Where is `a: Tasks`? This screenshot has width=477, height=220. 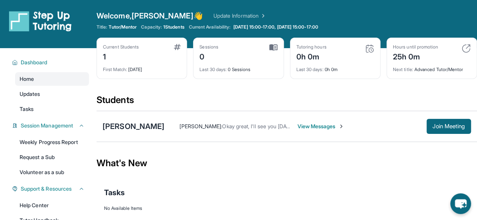
a: Tasks is located at coordinates (52, 109).